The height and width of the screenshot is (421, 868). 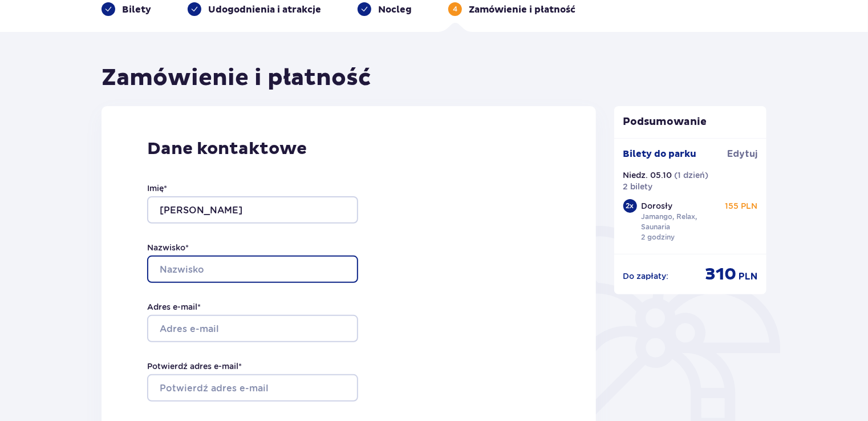 What do you see at coordinates (265, 10) in the screenshot?
I see `p: Udogodnienia i atrakcje` at bounding box center [265, 10].